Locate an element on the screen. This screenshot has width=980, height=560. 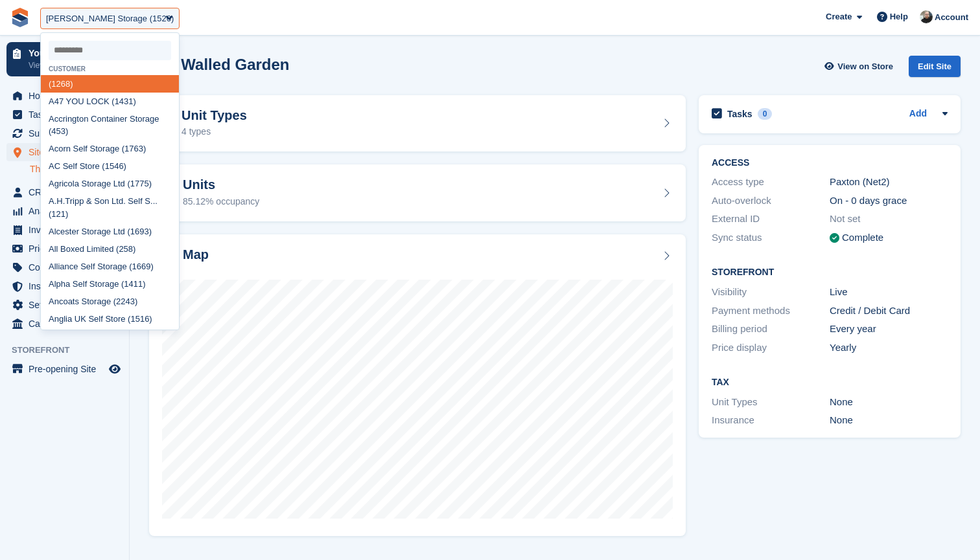
div: Acorn Self Storage (1763) is located at coordinates (109, 149).